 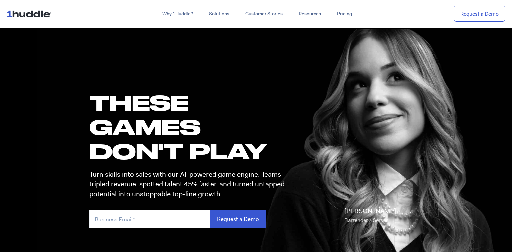 I want to click on a: Resources, so click(x=310, y=14).